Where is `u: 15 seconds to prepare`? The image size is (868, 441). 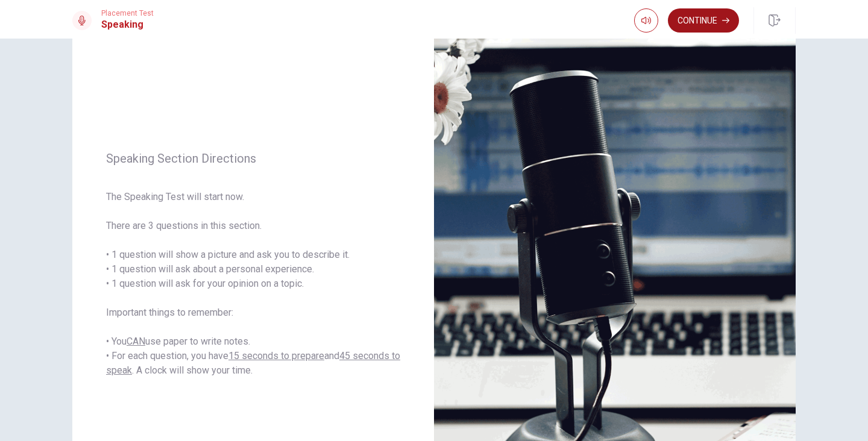 u: 15 seconds to prepare is located at coordinates (276, 356).